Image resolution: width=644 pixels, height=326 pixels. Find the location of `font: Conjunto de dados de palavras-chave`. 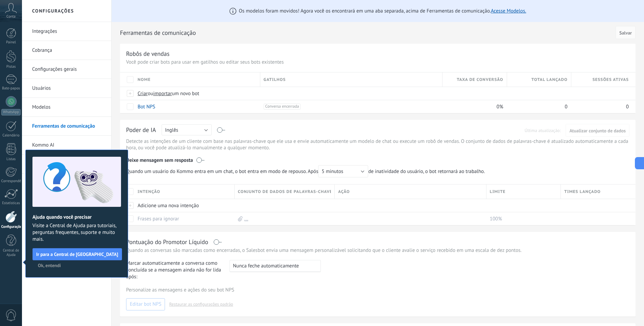

font: Conjunto de dados de palavras-chave is located at coordinates (285, 192).